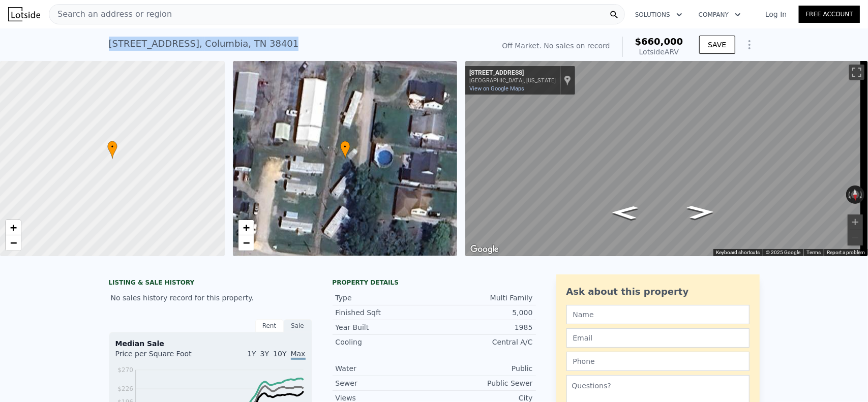  What do you see at coordinates (125, 389) in the screenshot?
I see `tspan: $226` at bounding box center [125, 389].